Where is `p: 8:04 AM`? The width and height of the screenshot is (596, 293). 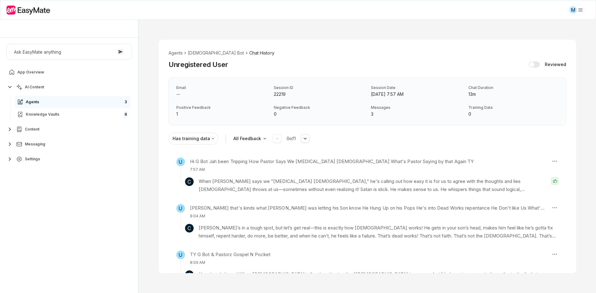 p: 8:04 AM is located at coordinates (368, 216).